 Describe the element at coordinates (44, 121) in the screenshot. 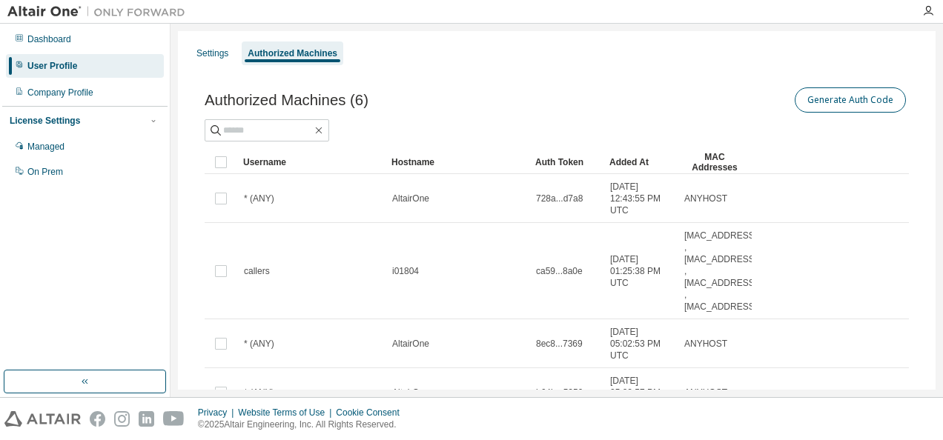

I see `div: License Settings` at that location.